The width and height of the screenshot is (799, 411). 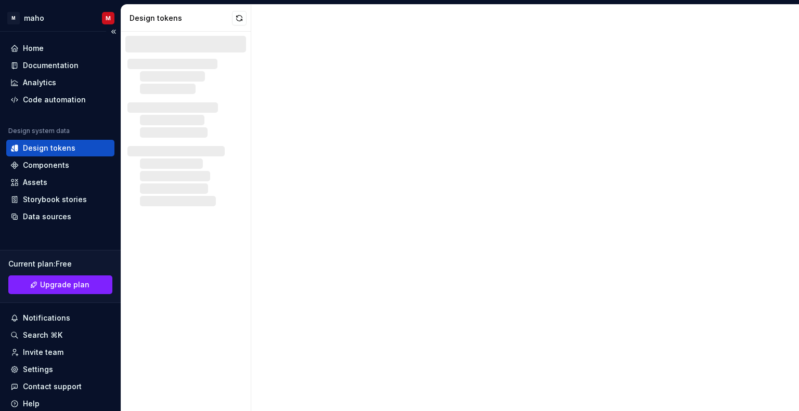 I want to click on a: Settings, so click(x=60, y=370).